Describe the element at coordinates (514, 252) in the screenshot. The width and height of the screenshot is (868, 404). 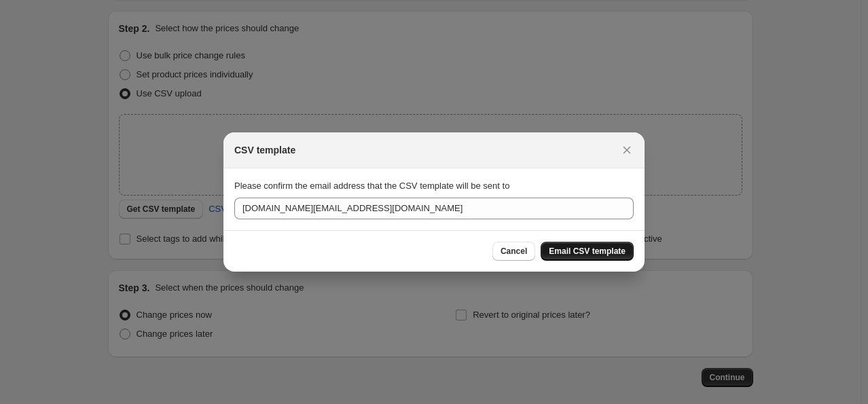
I see `button: Cancel` at that location.